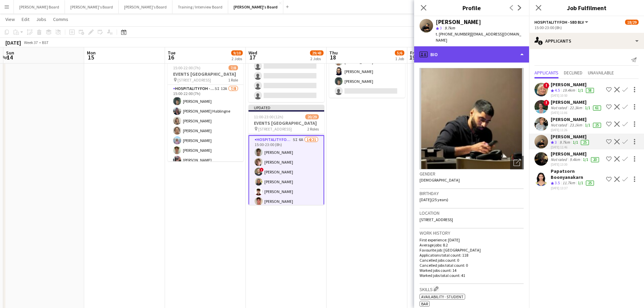 This screenshot has width=644, height=308. Describe the element at coordinates (25, 19) in the screenshot. I see `span: Edit` at that location.